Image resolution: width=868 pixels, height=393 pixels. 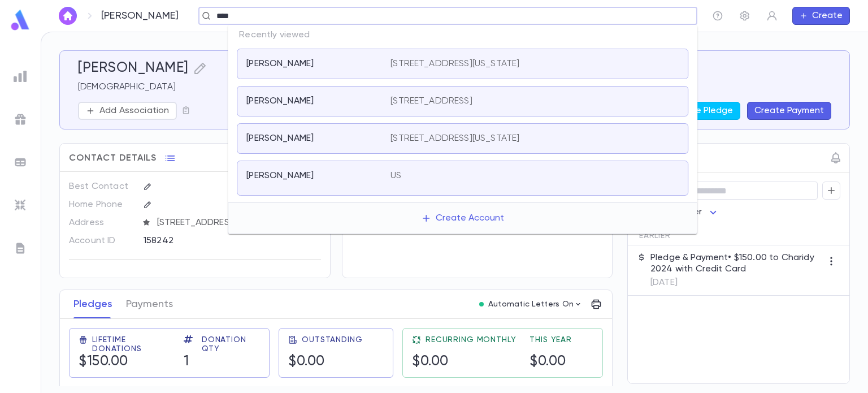 I want to click on p: Best Contact, so click(x=101, y=187).